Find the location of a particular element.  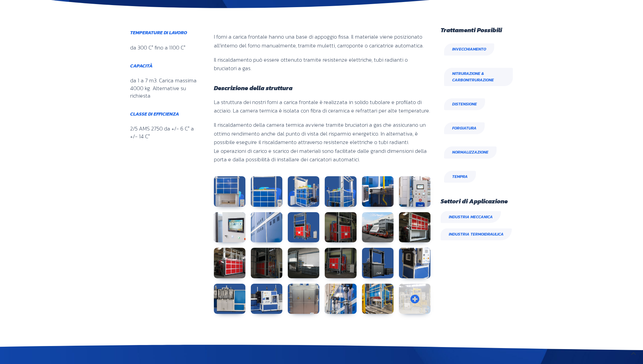

h6: Capacità is located at coordinates (163, 66).